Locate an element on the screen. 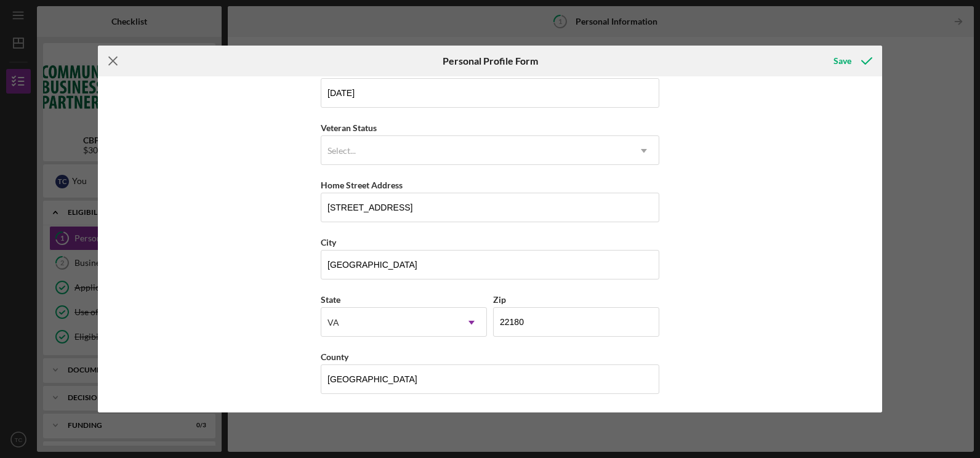 This screenshot has width=980, height=458. label: Zip is located at coordinates (499, 299).